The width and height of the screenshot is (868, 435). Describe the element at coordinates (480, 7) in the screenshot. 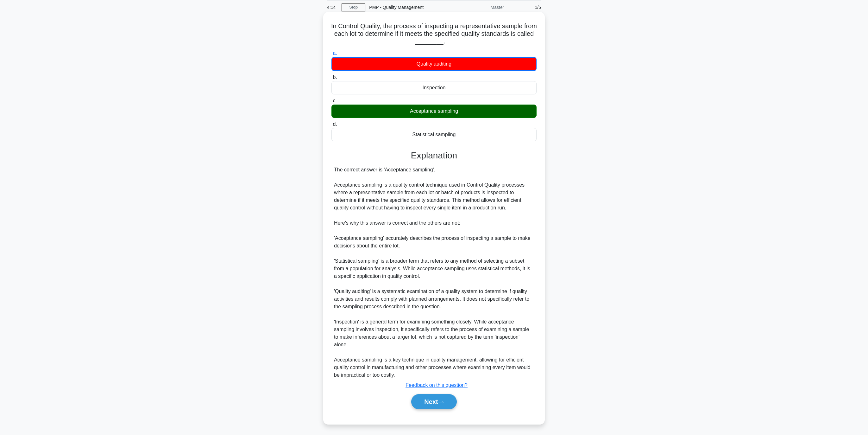

I see `div: Master` at that location.